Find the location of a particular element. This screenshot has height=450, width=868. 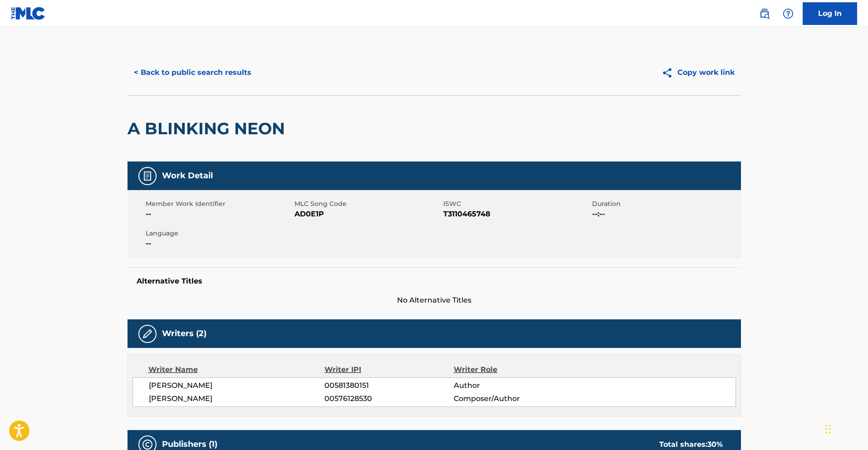

span: MLC Song Code is located at coordinates (367, 203).